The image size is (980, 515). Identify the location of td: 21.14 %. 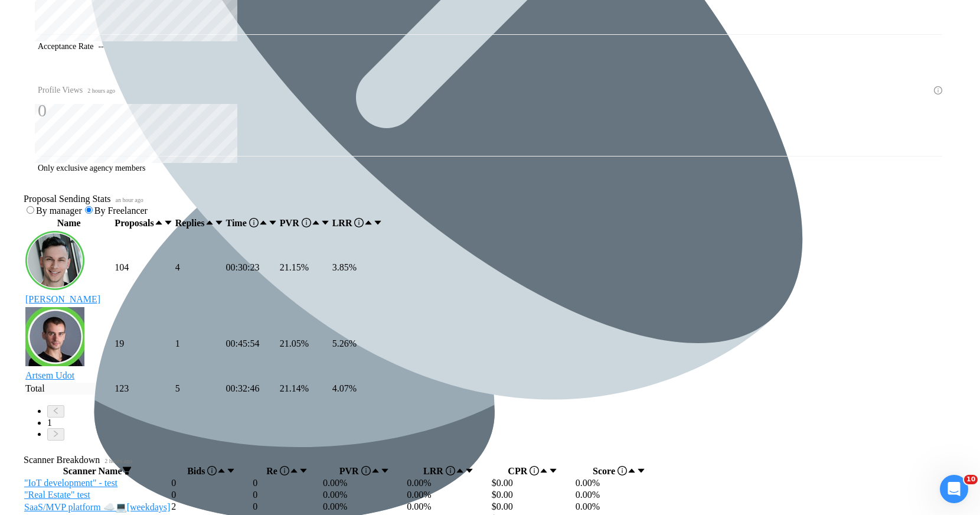
(305, 389).